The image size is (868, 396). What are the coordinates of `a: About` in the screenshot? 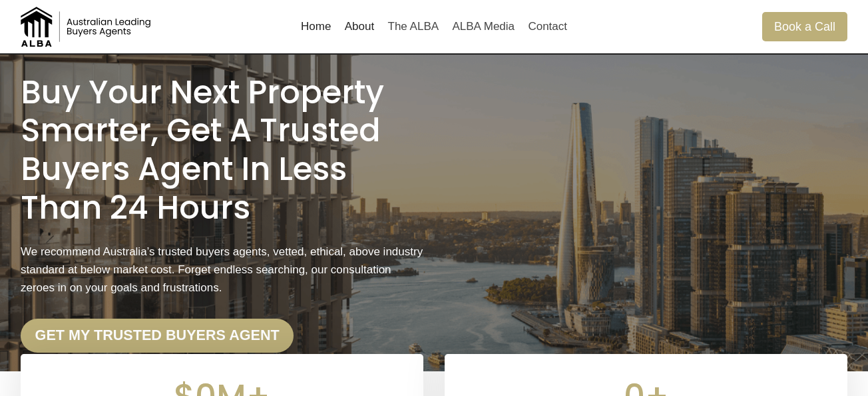 It's located at (360, 26).